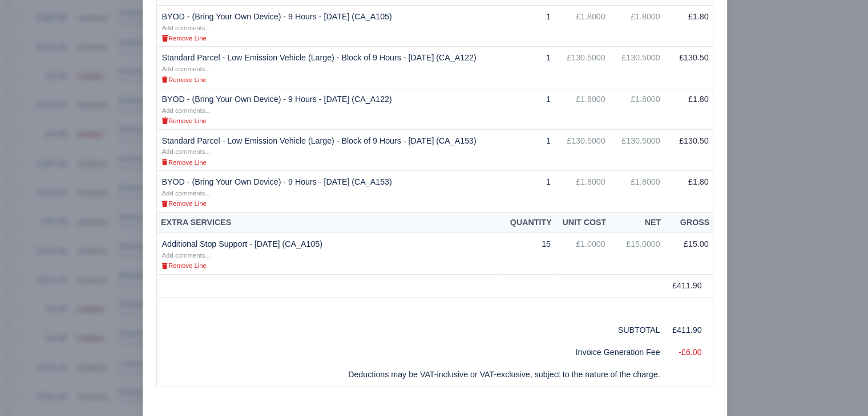 The width and height of the screenshot is (868, 416). Describe the element at coordinates (411, 375) in the screenshot. I see `td: Deductions may be VAT-inclusive or VAT-exclusive, subject to the nature of the charge.` at that location.